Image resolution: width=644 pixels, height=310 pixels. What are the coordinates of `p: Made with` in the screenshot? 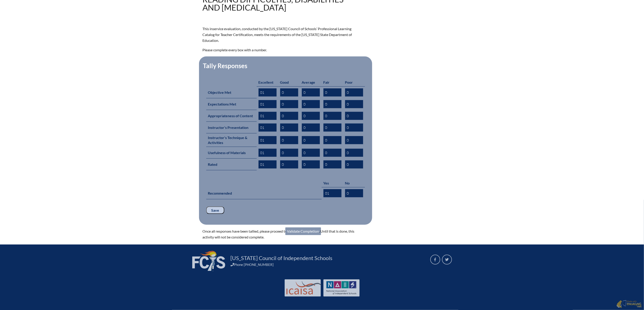 It's located at (634, 304).